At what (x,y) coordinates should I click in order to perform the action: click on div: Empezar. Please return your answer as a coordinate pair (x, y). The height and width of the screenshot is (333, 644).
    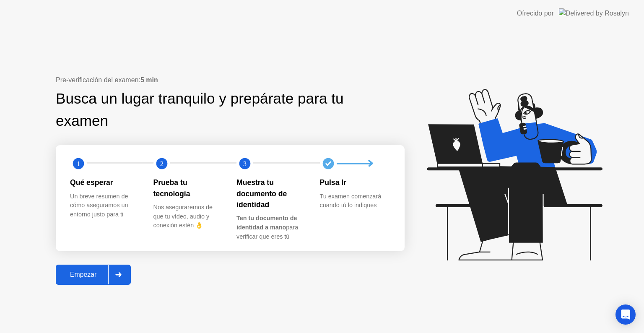
    Looking at the image, I should click on (83, 275).